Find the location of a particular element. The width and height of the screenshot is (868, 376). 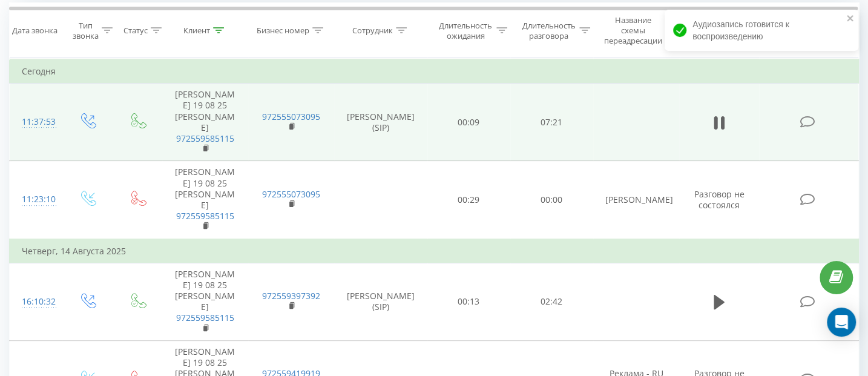

div: Open Intercom Messenger is located at coordinates (841, 323).